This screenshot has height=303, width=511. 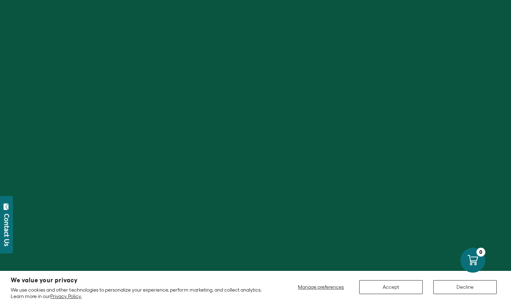 What do you see at coordinates (140, 280) in the screenshot?
I see `h2: We value your privacy` at bounding box center [140, 280].